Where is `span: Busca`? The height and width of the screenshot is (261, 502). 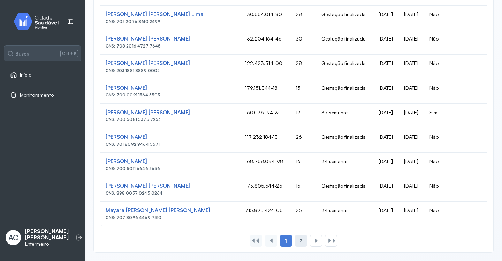 span: Busca is located at coordinates (22, 54).